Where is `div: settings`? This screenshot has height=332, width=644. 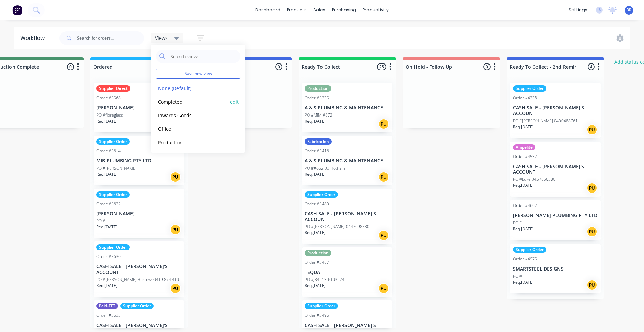
div: settings is located at coordinates (578, 10).